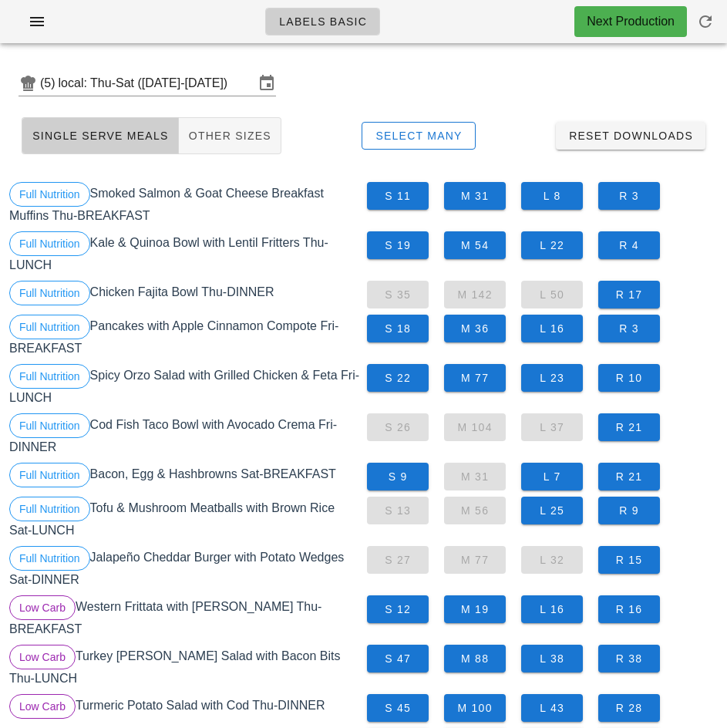 The image size is (727, 728). What do you see at coordinates (552, 195) in the screenshot?
I see `span: L 8` at bounding box center [552, 195].